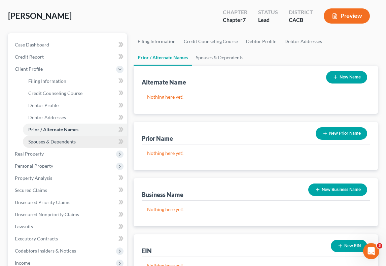 This screenshot has width=386, height=266. I want to click on span: Filing Information, so click(47, 81).